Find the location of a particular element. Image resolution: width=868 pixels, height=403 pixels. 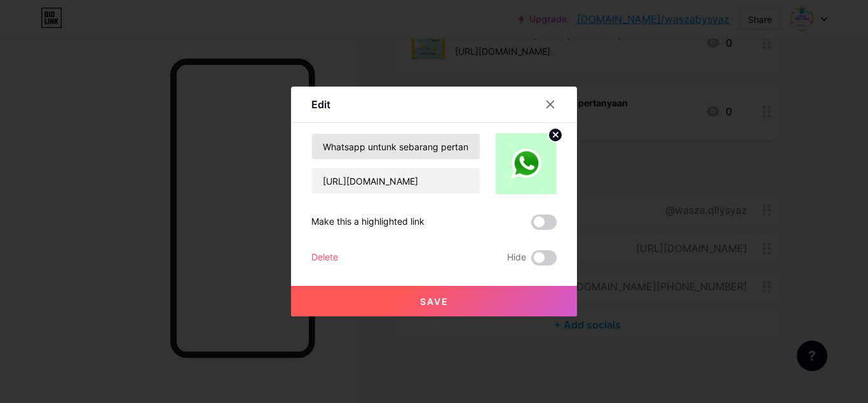

div: Edit is located at coordinates (321, 104).